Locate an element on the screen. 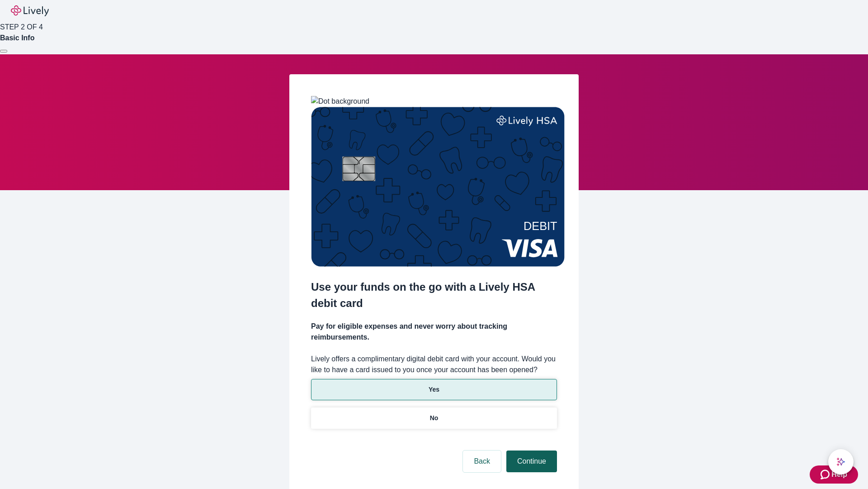  button: Continue is located at coordinates (532, 462).